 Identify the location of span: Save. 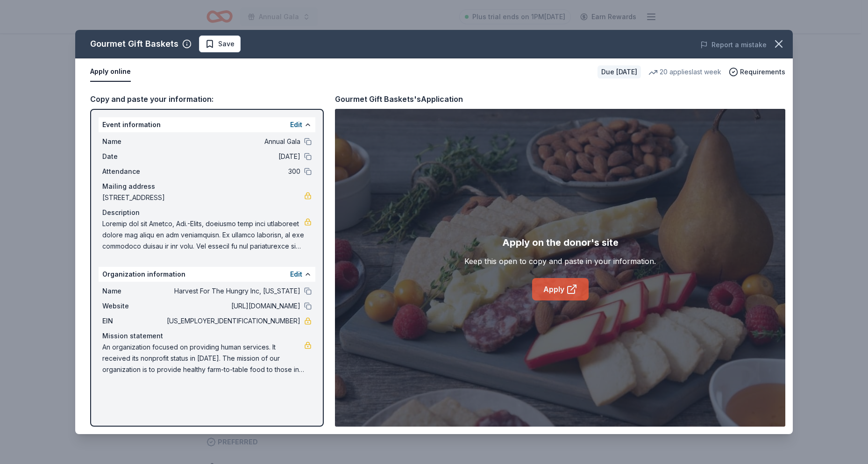
(226, 44).